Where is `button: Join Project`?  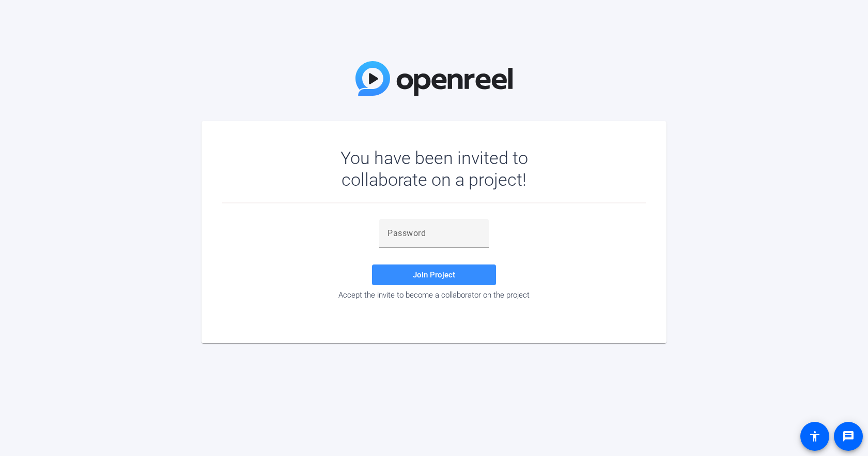 button: Join Project is located at coordinates (434, 274).